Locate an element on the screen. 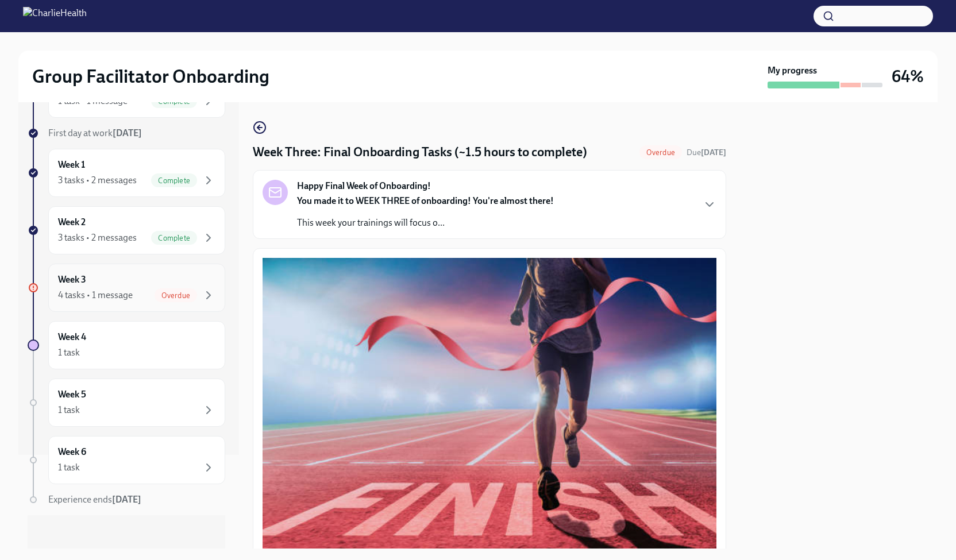  span: Experience ends is located at coordinates (95, 499).